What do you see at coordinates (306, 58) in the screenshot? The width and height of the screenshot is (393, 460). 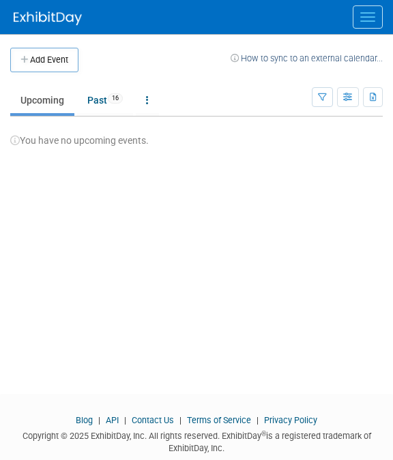 I see `a: How to sync to an external calendar...` at bounding box center [306, 58].